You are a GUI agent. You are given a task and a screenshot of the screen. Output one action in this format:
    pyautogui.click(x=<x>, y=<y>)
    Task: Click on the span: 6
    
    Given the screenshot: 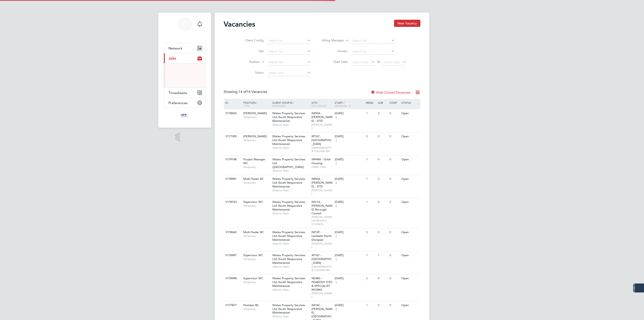 What is the action you would take?
    pyautogui.click(x=336, y=117)
    